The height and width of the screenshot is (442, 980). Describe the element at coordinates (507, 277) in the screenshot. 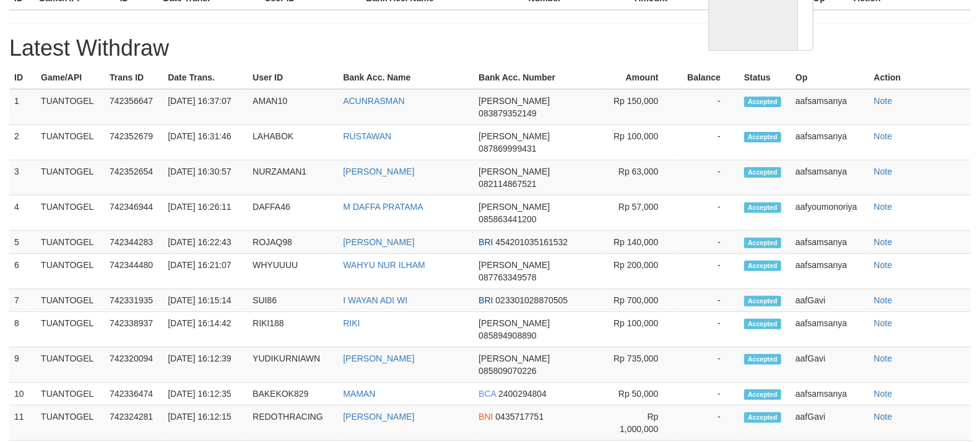

I see `span: 087763349578` at that location.